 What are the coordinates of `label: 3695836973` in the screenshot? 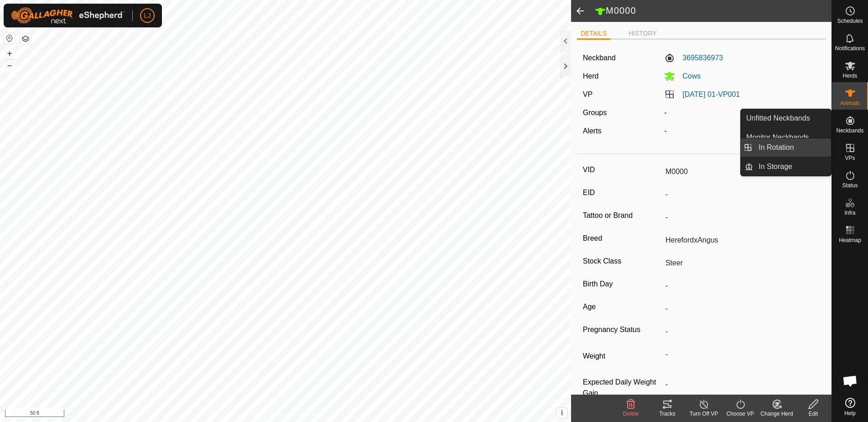 It's located at (694, 58).